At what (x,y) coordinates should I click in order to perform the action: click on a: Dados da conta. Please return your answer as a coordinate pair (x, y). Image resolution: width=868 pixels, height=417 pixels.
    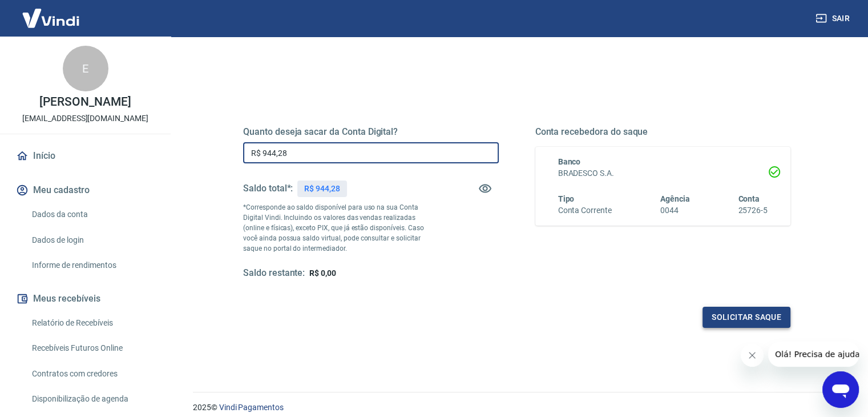
    Looking at the image, I should click on (92, 214).